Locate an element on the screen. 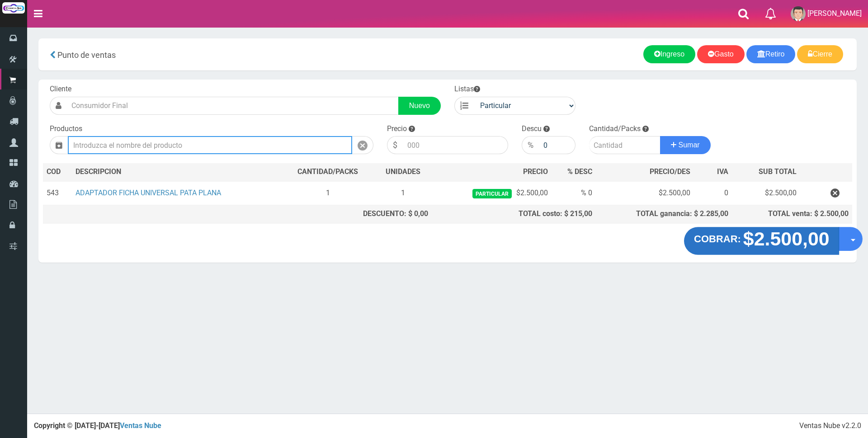 The height and width of the screenshot is (438, 868). div: Ventas Nube v2.2.0 is located at coordinates (830, 426).